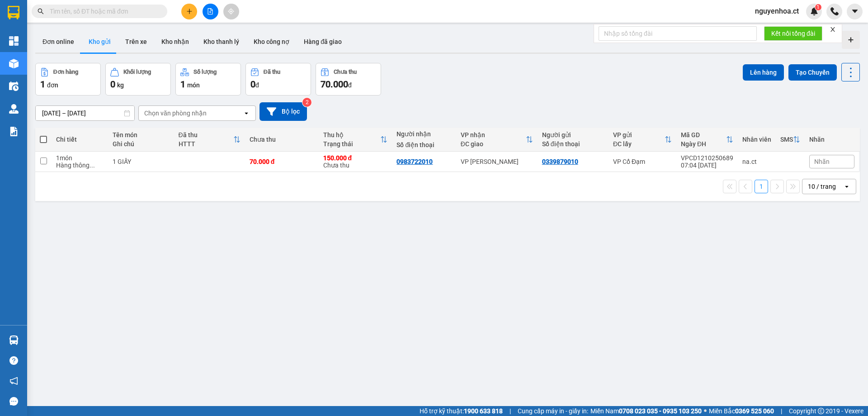 The width and height of the screenshot is (868, 416). I want to click on div: Tên món, so click(141, 135).